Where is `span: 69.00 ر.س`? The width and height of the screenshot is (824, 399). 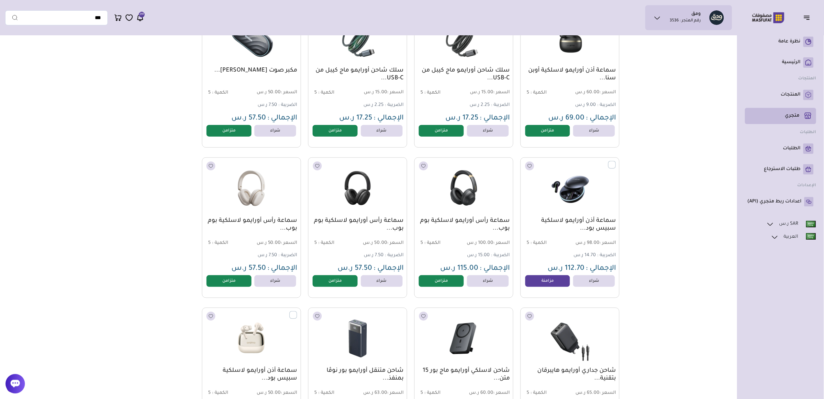 span: 69.00 ر.س is located at coordinates (567, 119).